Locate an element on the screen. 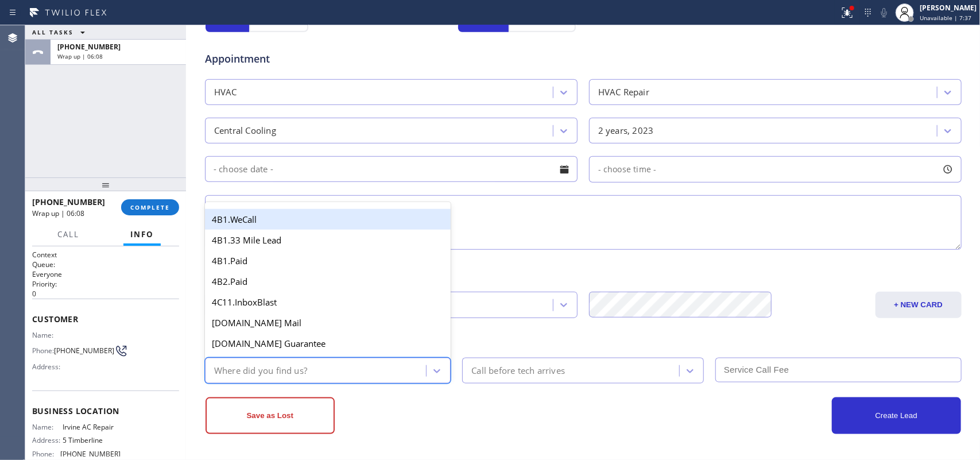 The image size is (980, 460). span: Info is located at coordinates (142, 235).